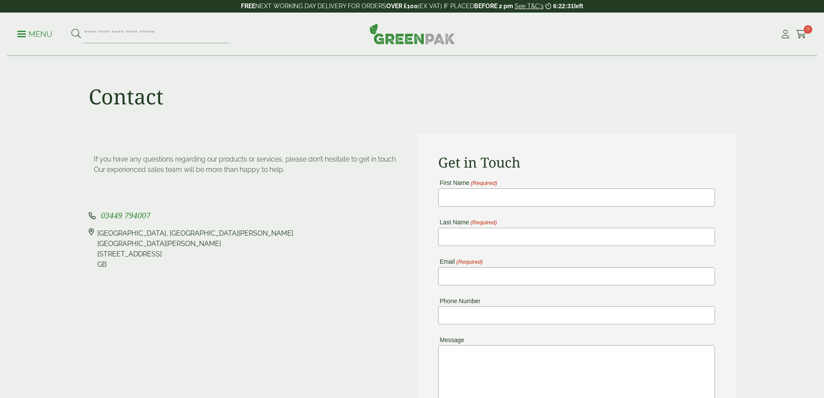  What do you see at coordinates (125, 215) in the screenshot?
I see `a: 03449 794007` at bounding box center [125, 215].